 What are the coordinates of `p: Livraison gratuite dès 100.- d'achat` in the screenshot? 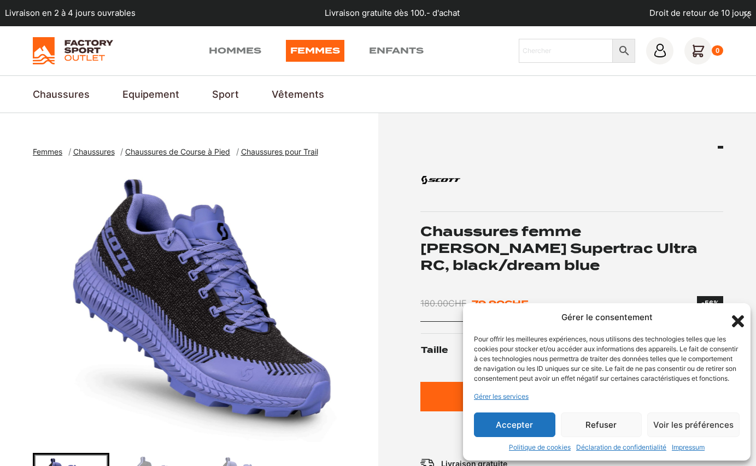 It's located at (392, 13).